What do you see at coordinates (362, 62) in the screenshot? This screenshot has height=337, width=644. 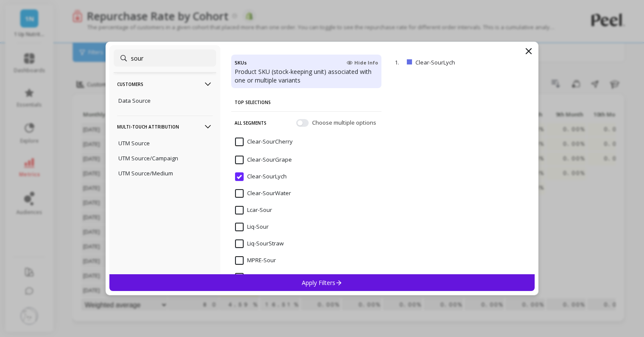 I see `span: Hide Info` at bounding box center [362, 62].